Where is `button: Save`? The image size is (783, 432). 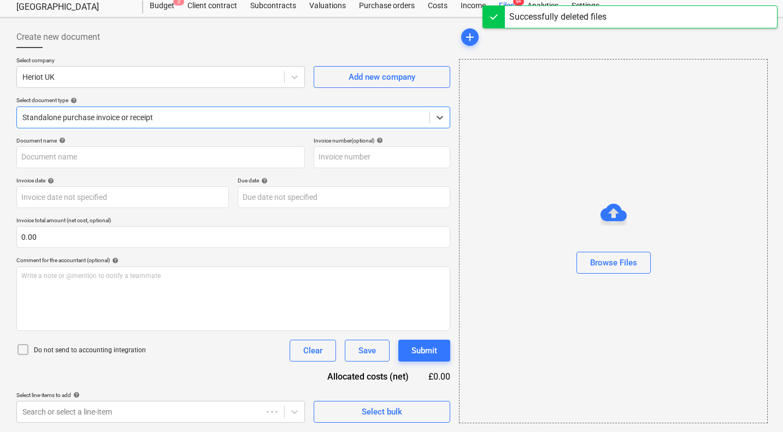
button: Save is located at coordinates (367, 351).